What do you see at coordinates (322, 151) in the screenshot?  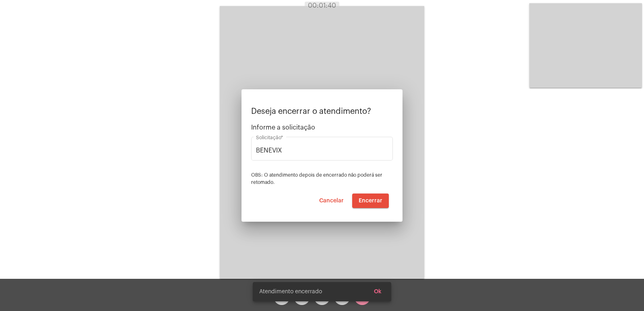 I see `input: Buscar solicitação` at bounding box center [322, 151].